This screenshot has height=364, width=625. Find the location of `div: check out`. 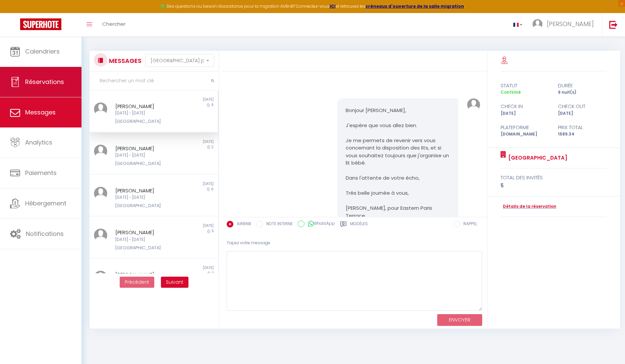

div: check out is located at coordinates (582, 107).